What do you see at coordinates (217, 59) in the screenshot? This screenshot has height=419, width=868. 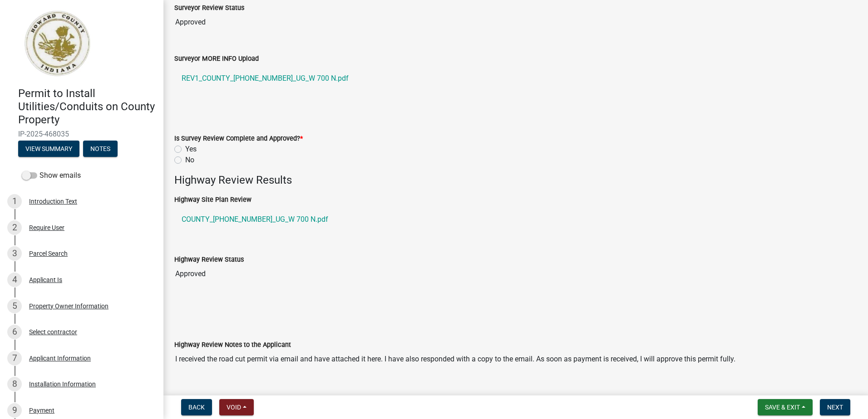 I see `label: Surveyor MORE INFO Upload` at bounding box center [217, 59].